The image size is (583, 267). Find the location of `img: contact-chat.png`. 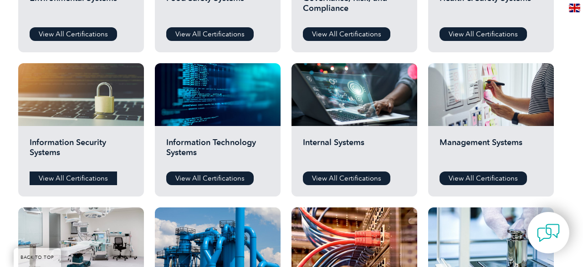

img: contact-chat.png is located at coordinates (548, 233).